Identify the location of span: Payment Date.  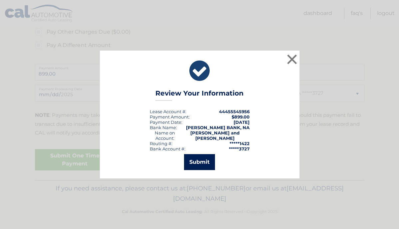
(165, 122).